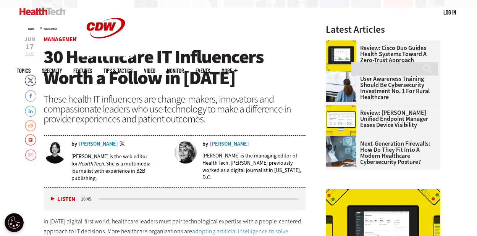 The image size is (477, 236). I want to click on img: Doctors reviewing information boards, so click(341, 87).